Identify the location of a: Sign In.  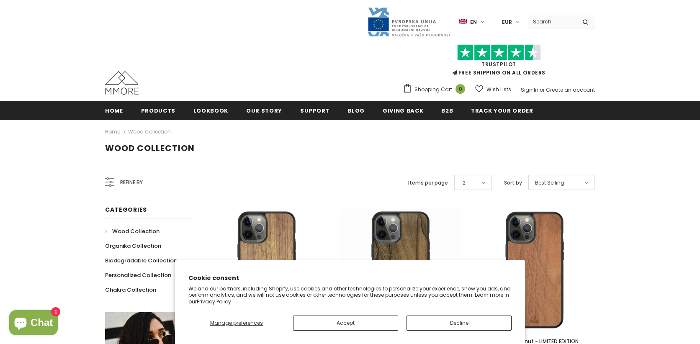
(530, 90).